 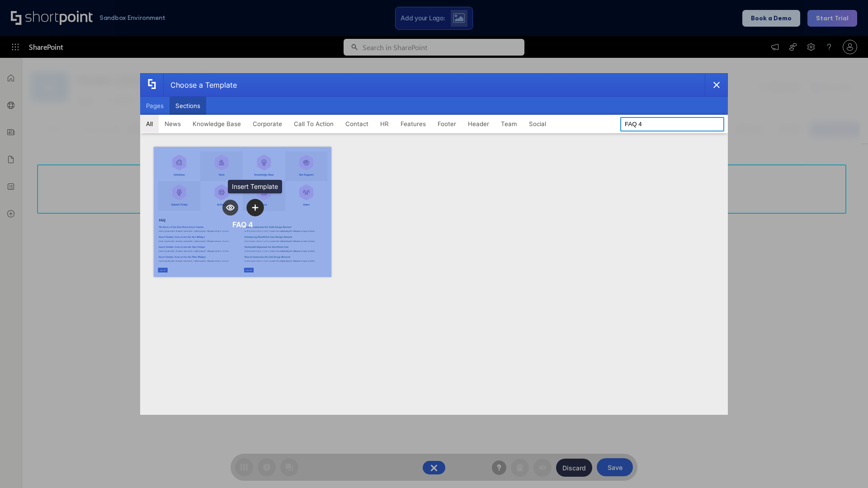 I want to click on button: News, so click(x=173, y=124).